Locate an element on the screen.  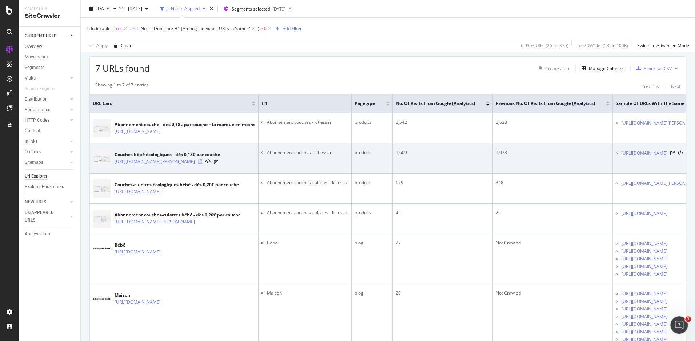
div: Sitemaps is located at coordinates (34, 163).